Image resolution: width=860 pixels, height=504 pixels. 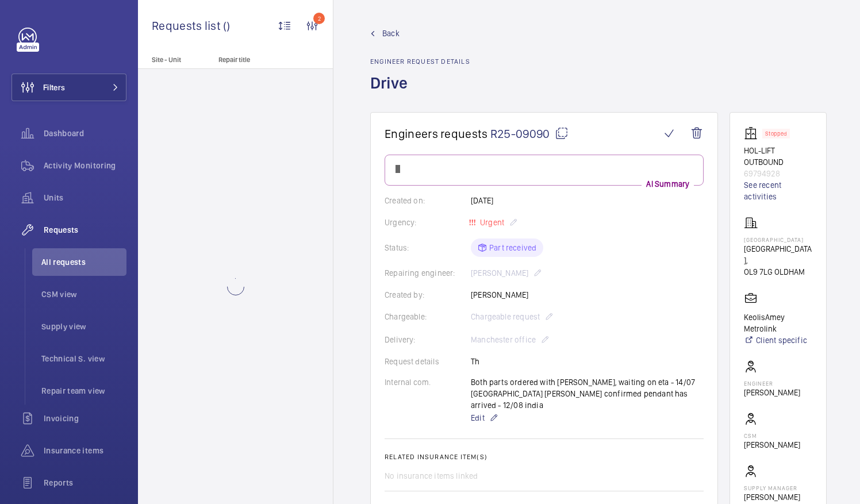 What do you see at coordinates (84, 294) in the screenshot?
I see `span: CSM view` at bounding box center [84, 294].